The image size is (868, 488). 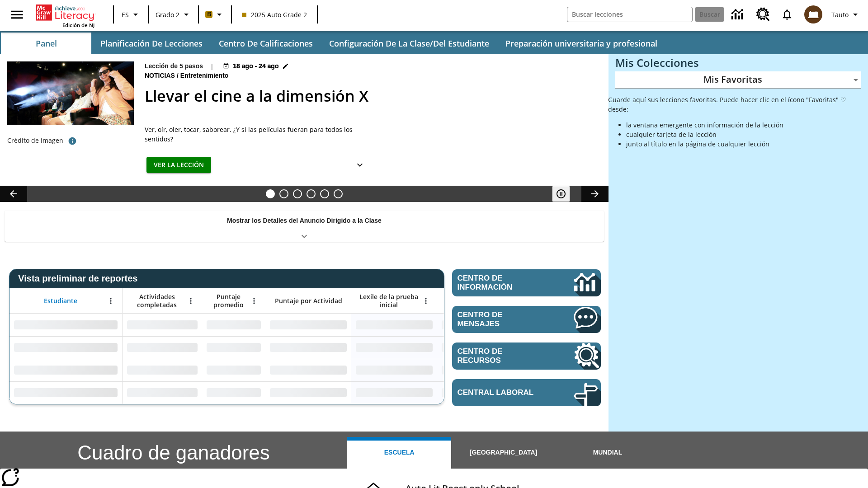 What do you see at coordinates (744, 125) in the screenshot?
I see `li: la ventana emergente con información de la lección` at bounding box center [744, 125].